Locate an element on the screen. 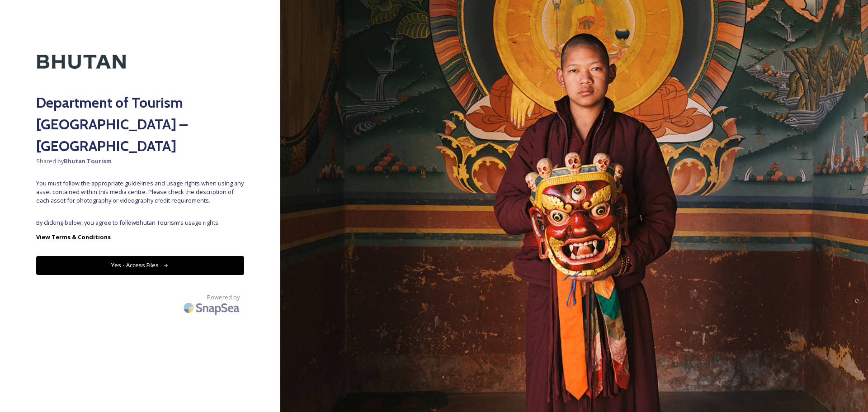  strong: View Terms & Conditions is located at coordinates (73, 237).